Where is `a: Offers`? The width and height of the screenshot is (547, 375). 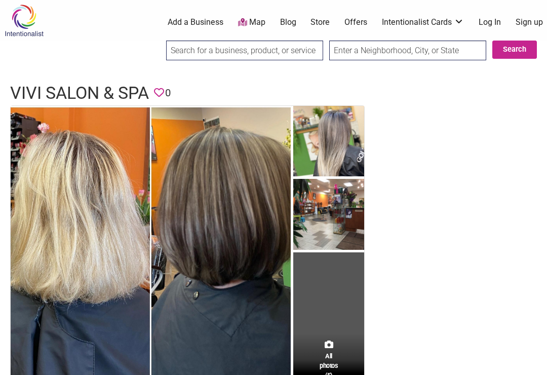 a: Offers is located at coordinates (355, 22).